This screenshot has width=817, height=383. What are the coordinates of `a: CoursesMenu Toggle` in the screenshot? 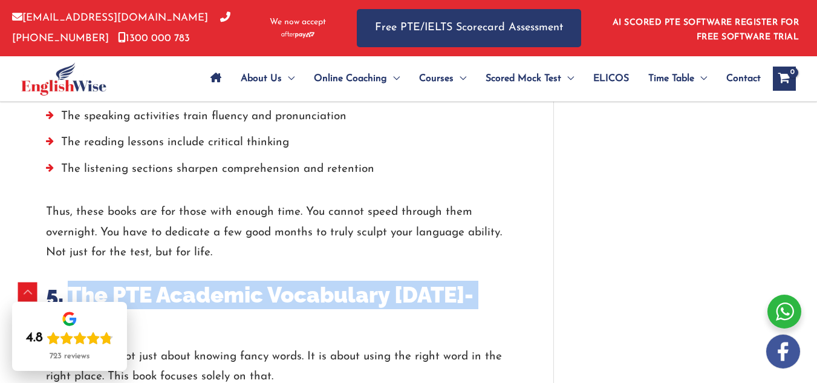 It's located at (443, 79).